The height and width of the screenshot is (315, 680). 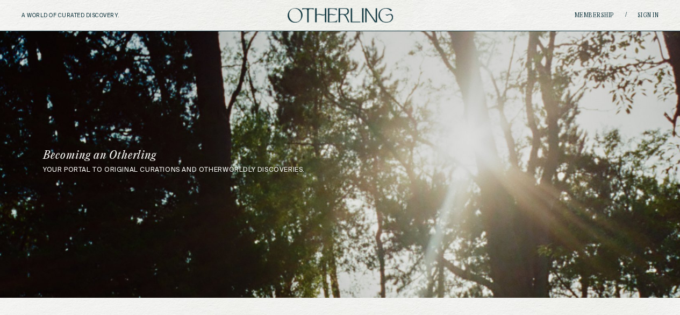 I want to click on h5: A WORLD OF CURATED DISCOVERY., so click(x=94, y=16).